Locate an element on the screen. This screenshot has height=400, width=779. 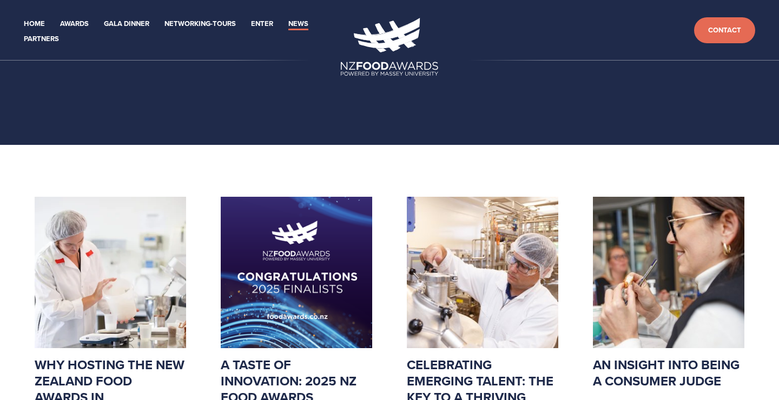
img: Why hosting the New Zealand Food Awards in Palmy makes perfect sense is located at coordinates (110, 273).